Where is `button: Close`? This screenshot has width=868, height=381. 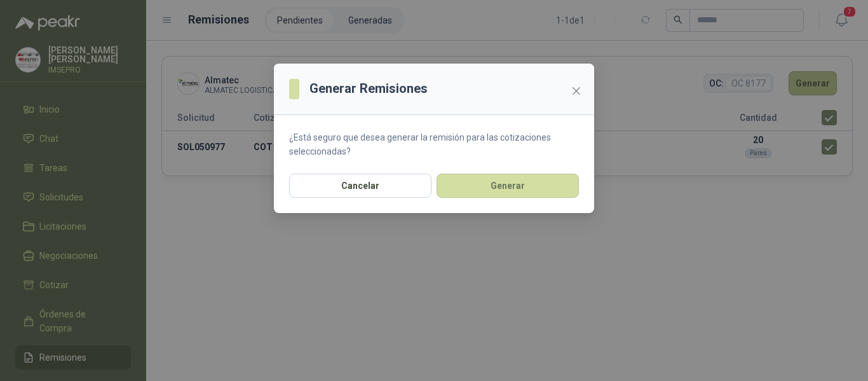
button: Close is located at coordinates (577, 91).